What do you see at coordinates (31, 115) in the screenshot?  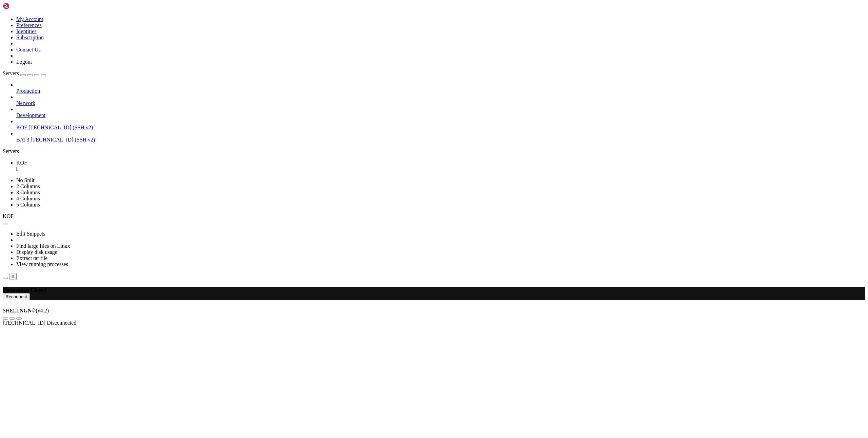 I see `span: Development` at bounding box center [31, 115].